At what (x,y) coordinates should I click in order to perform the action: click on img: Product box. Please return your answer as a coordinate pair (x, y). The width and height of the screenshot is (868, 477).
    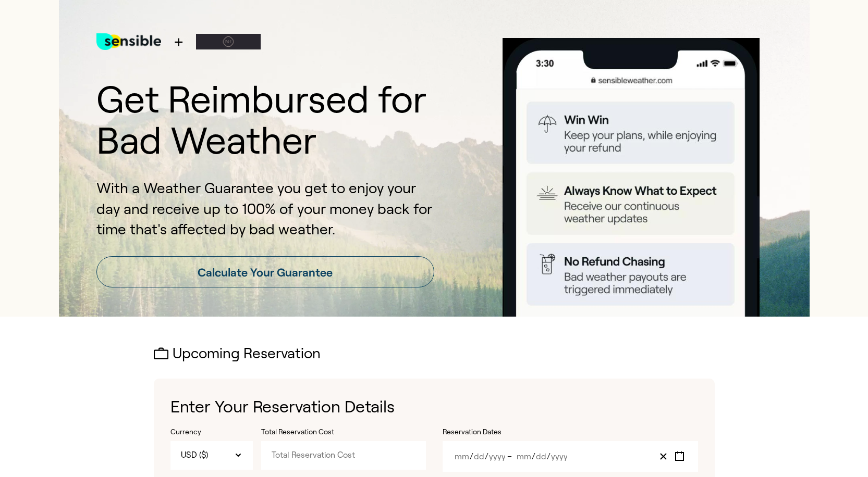
    Looking at the image, I should click on (631, 177).